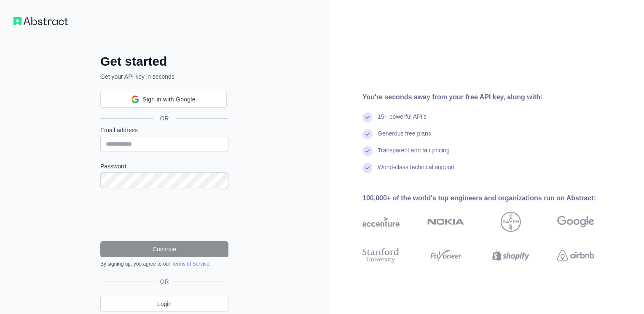 This screenshot has width=644, height=314. I want to click on div: World-class technical support, so click(416, 171).